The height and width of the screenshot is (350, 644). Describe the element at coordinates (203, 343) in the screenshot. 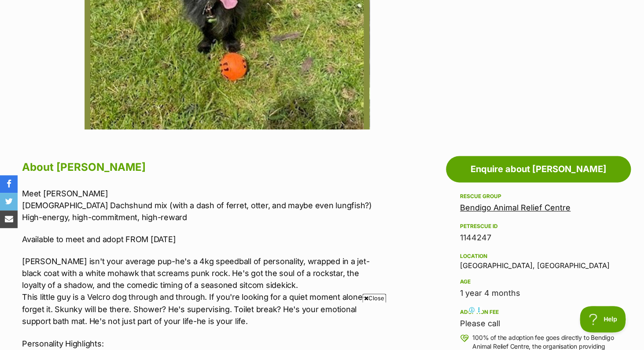

I see `p: Personality Highlights:` at that location.